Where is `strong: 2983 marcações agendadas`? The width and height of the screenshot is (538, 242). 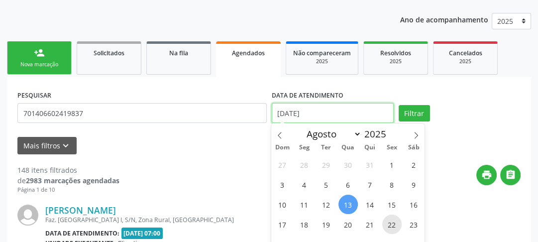 strong: 2983 marcações agendadas is located at coordinates (73, 180).